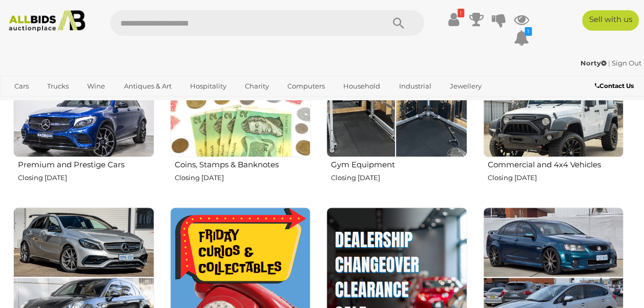  Describe the element at coordinates (256, 86) in the screenshot. I see `a: Charity` at that location.